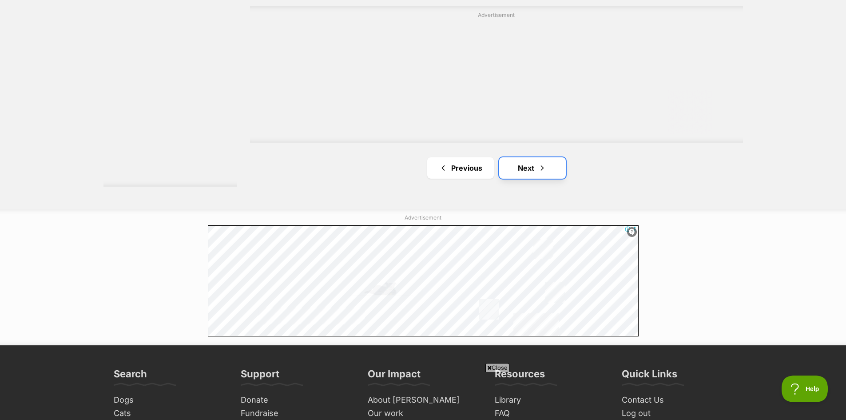 The image size is (846, 420). Describe the element at coordinates (649, 376) in the screenshot. I see `h3: Quick Links` at that location.